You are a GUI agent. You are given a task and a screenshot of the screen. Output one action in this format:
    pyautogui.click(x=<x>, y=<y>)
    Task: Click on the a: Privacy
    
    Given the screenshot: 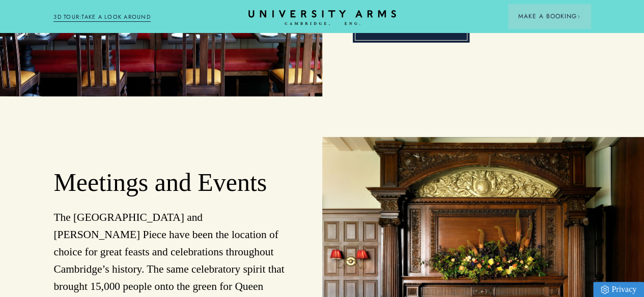 What is the action you would take?
    pyautogui.click(x=618, y=290)
    